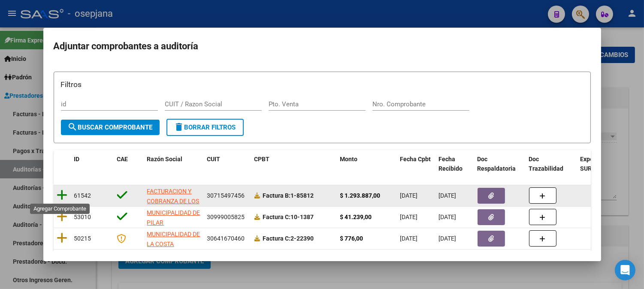 The height and width of the screenshot is (289, 644). I want to click on strong: 10-1387, so click(288, 217).